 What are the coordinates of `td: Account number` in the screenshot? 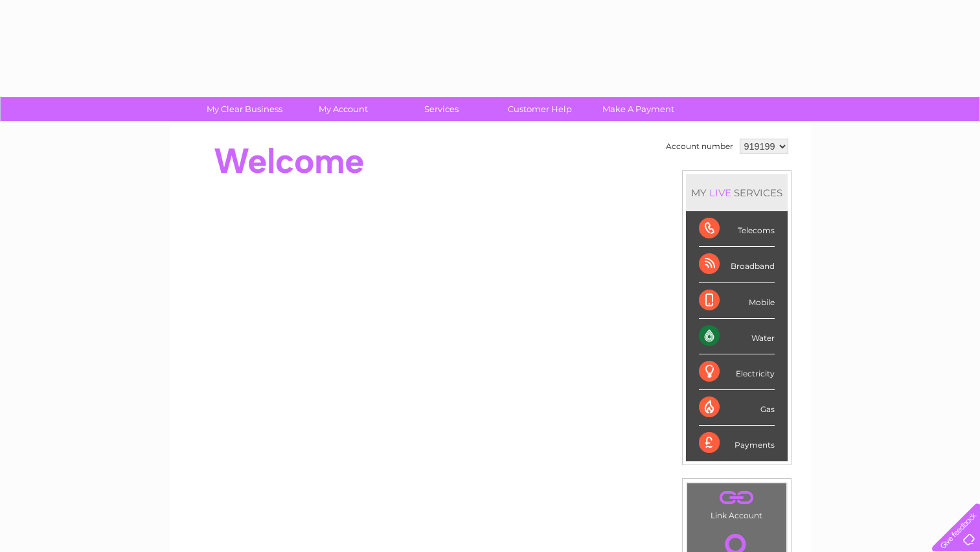 It's located at (700, 146).